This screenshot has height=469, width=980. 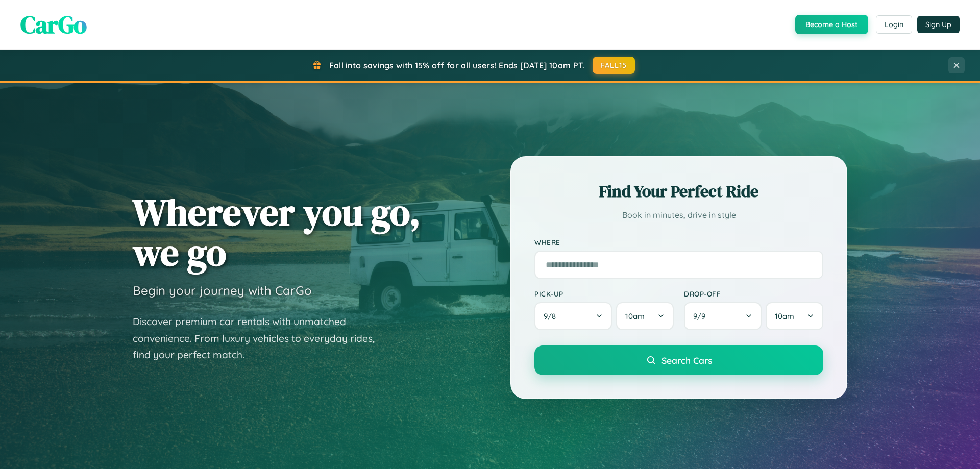 What do you see at coordinates (723, 316) in the screenshot?
I see `button: 9/9` at bounding box center [723, 316].